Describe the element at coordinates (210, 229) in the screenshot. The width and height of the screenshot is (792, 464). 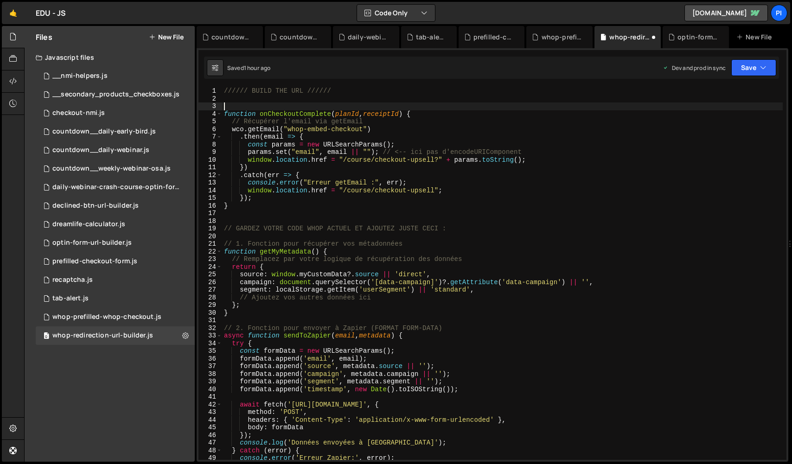
I see `div: 19` at that location.